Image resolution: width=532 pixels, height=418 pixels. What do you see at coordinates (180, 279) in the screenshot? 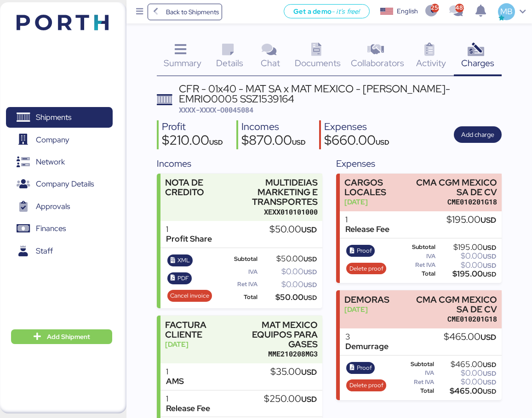
I see `button: PDF` at bounding box center [180, 279].